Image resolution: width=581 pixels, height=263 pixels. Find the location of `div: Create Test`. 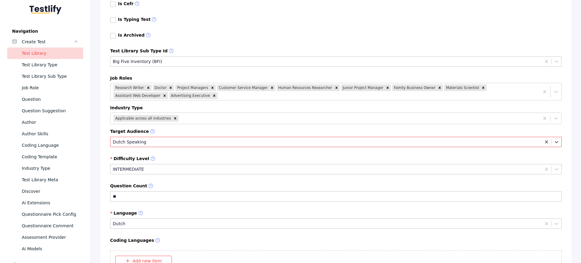

div: Create Test is located at coordinates (48, 42).